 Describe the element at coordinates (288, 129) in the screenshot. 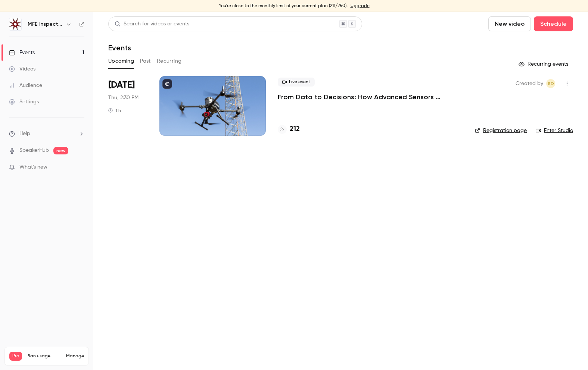

I see `a: 212` at that location.